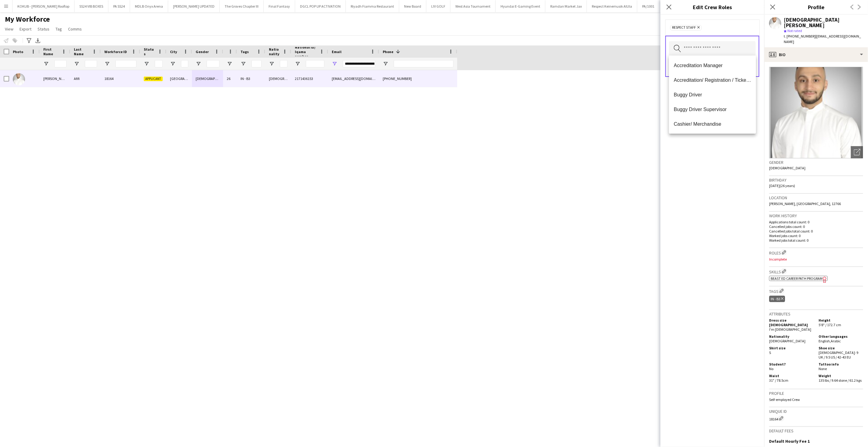 The image size is (868, 447). What do you see at coordinates (521, 6) in the screenshot?
I see `button: Hyundai E-Gaming Event` at bounding box center [521, 6].